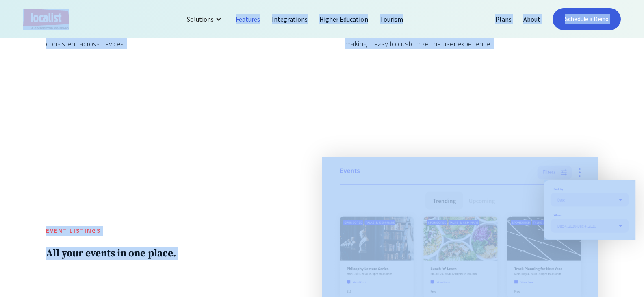 Image resolution: width=644 pixels, height=297 pixels. I want to click on a: home, so click(46, 19).